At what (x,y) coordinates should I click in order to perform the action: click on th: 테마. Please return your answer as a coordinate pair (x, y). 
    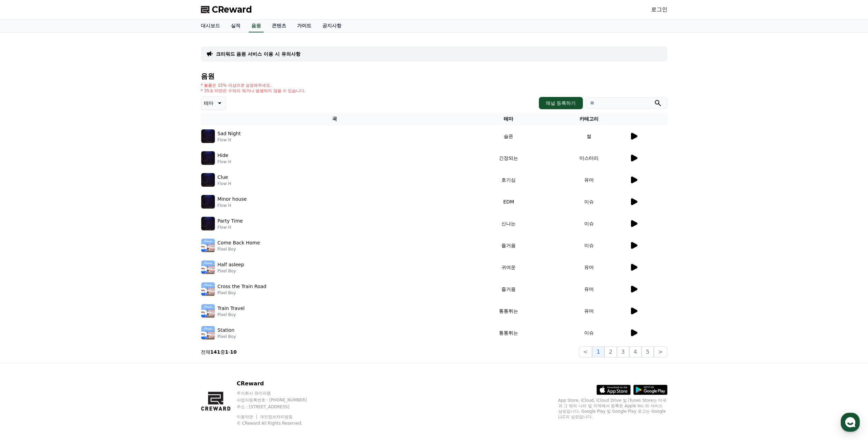
    Looking at the image, I should click on (509, 119).